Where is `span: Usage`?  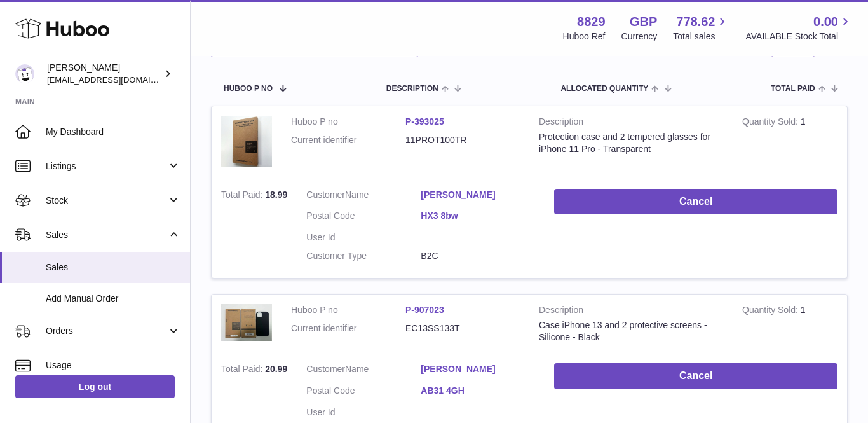
span: Usage is located at coordinates (113, 365).